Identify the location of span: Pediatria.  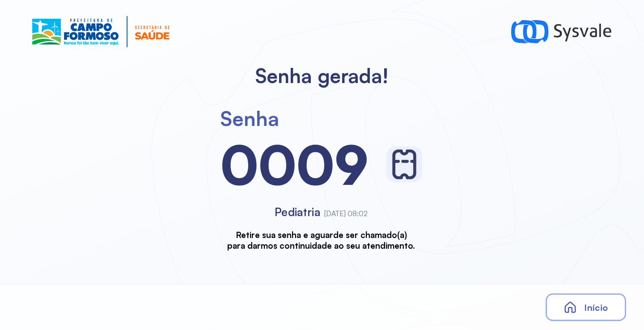
(297, 212).